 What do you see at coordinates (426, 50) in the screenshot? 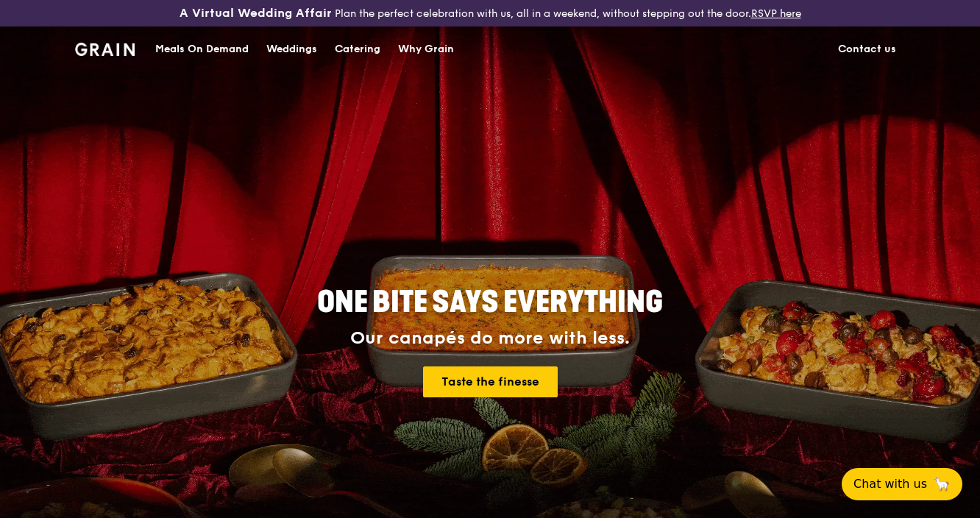
I see `a: Why Grain` at bounding box center [426, 50].